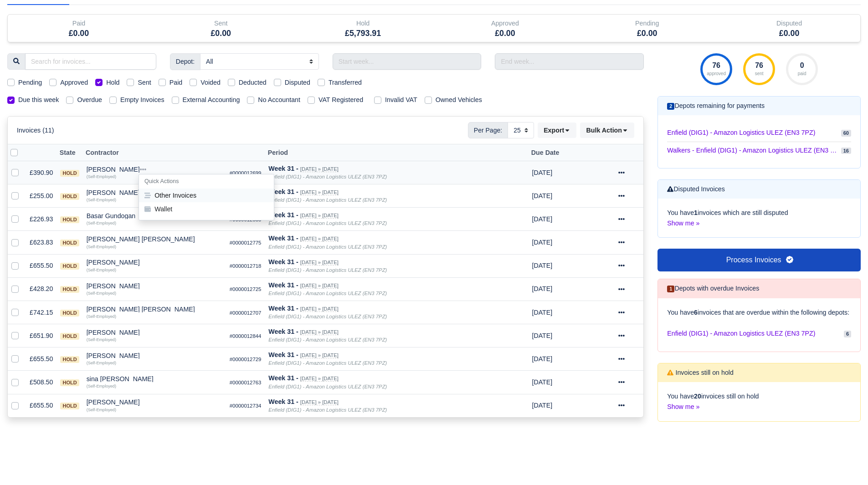 This screenshot has width=868, height=485. I want to click on th: Contractor, so click(154, 153).